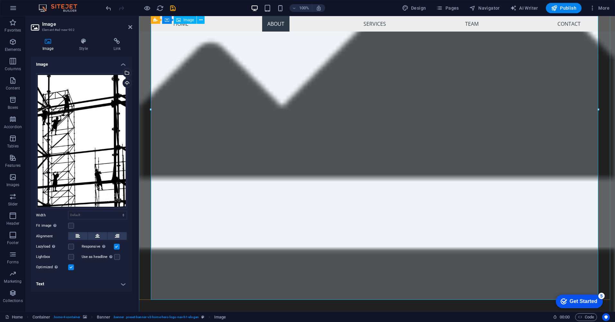  What do you see at coordinates (52, 225) in the screenshot?
I see `label: Fit image` at bounding box center [52, 225].